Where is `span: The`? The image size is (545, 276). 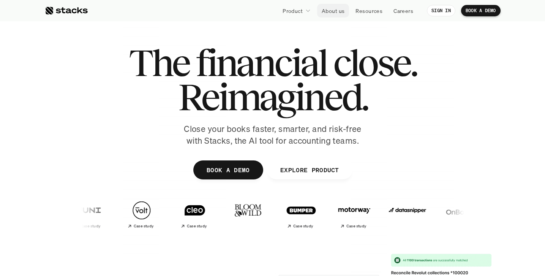 span: The is located at coordinates (159, 63).